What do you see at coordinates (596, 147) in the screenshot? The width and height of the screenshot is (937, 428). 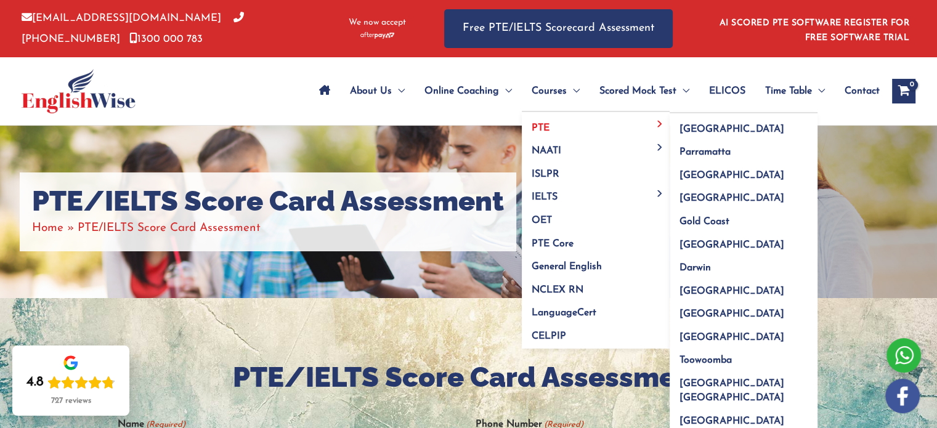 I see `a: NAATIMenu Toggle` at bounding box center [596, 147].